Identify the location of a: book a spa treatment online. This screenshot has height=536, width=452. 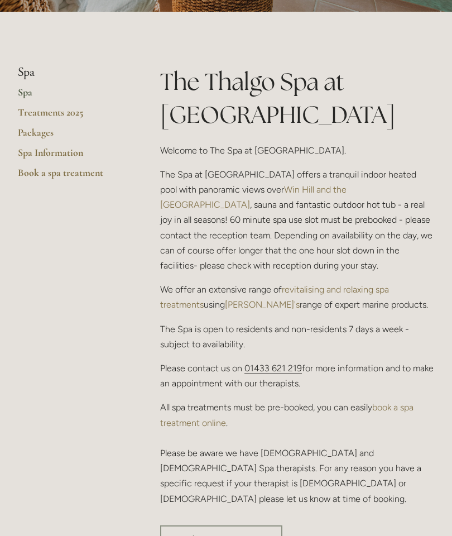
(288, 415).